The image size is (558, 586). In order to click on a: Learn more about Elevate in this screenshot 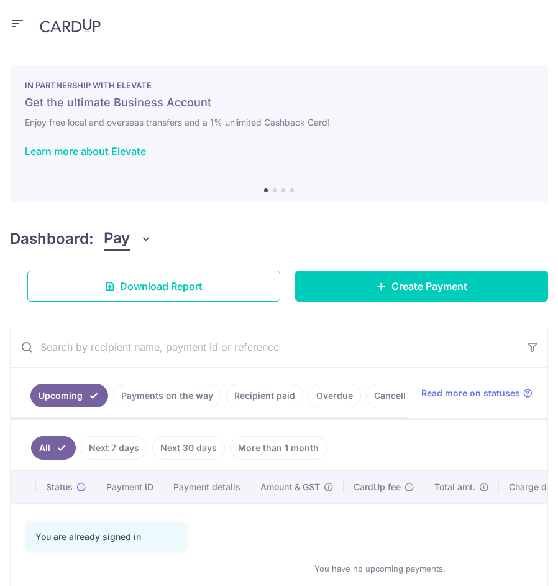, I will do `click(85, 151)`.